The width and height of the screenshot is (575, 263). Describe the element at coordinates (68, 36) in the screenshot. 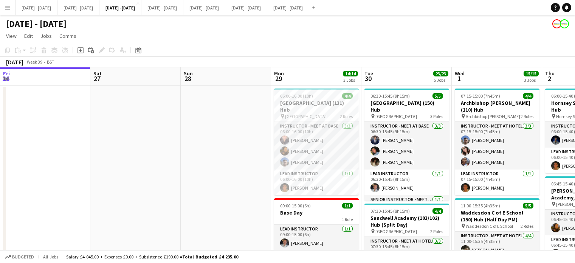

I see `a: Comms` at that location.